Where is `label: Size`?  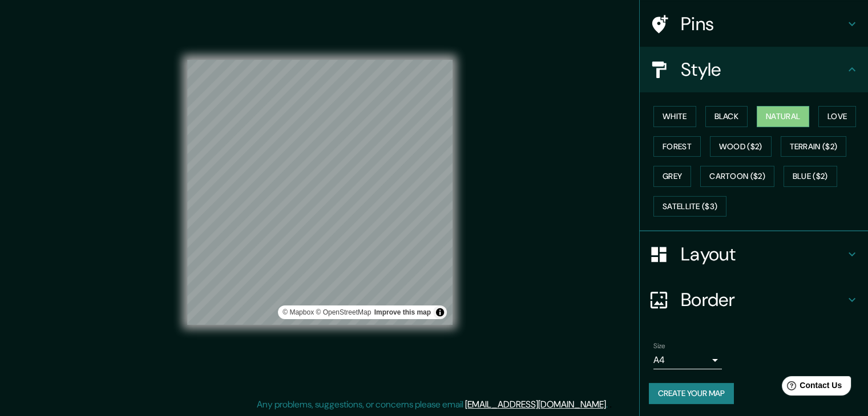 label: Size is located at coordinates (659, 346).